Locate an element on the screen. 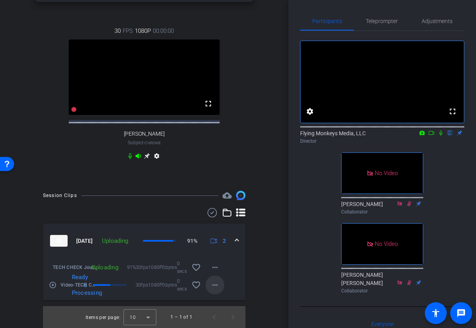 This screenshot has width=476, height=328. img: thumb-nail is located at coordinates (59, 241).